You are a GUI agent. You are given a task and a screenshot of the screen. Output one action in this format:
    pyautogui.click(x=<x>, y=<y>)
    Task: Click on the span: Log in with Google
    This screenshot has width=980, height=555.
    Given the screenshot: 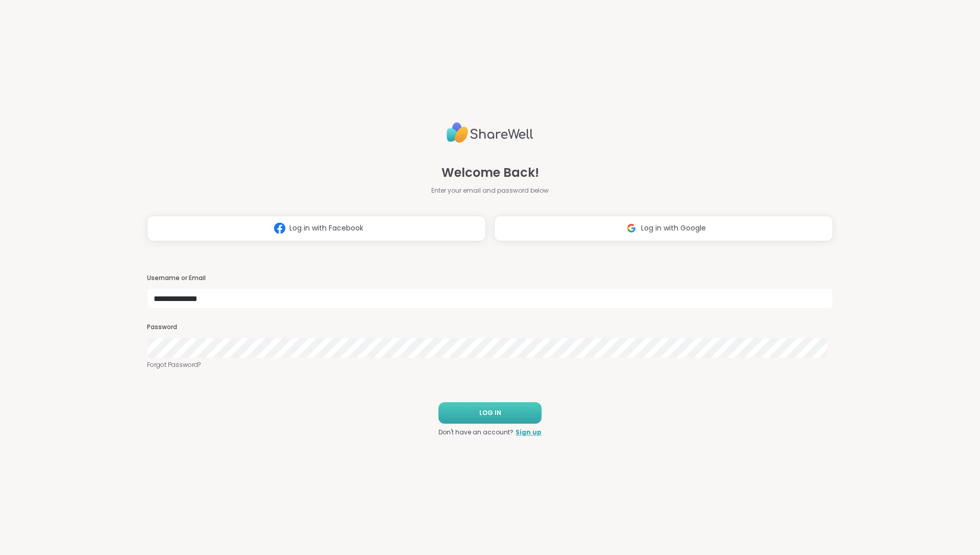 What is the action you would take?
    pyautogui.click(x=674, y=228)
    